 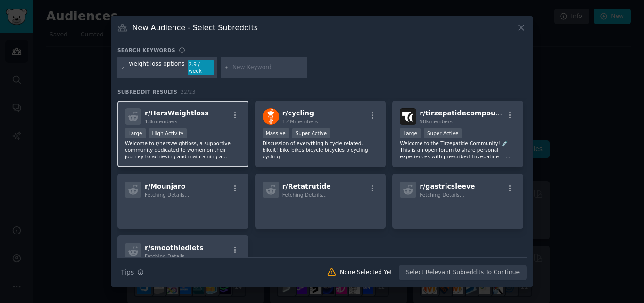 I want to click on h3: New Audience - Select Subreddits, so click(x=195, y=28).